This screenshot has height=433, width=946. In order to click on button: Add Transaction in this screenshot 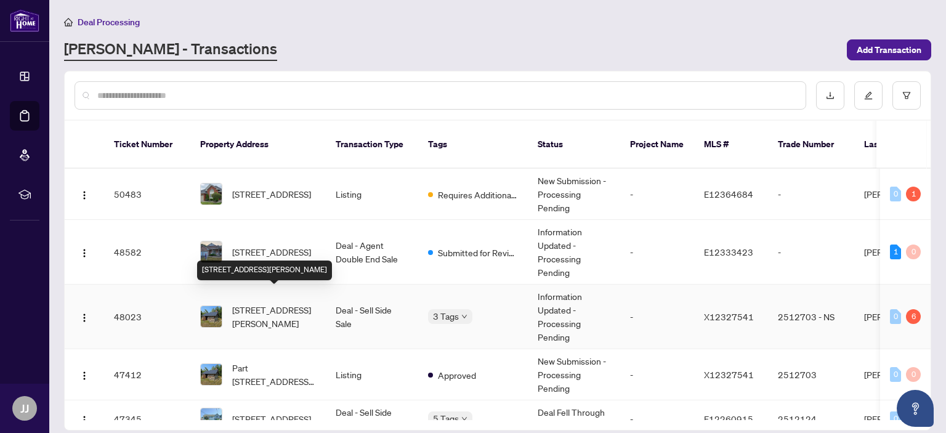, I will do `click(888, 50)`.